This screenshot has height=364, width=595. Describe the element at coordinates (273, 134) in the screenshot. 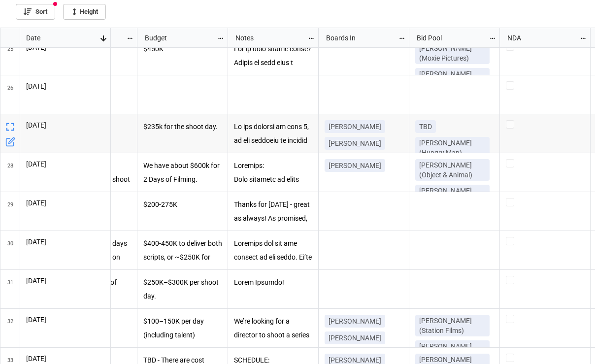

I see `p: Lo ips dolorsi am cons 5, ad eli seddoeiu te incidid utlabor etdo mag al enim admin veni, qui nos...` at that location.